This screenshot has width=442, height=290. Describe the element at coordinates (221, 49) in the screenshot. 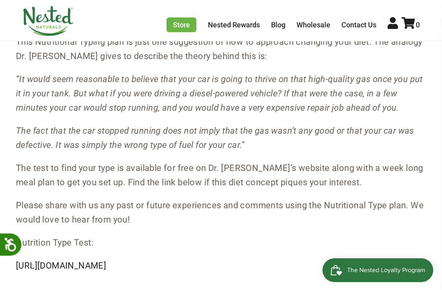

I see `p: This Nutritional Typing plan is just one suggestion of how to approach changing your diet. The an...` at that location.